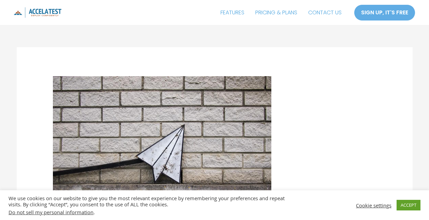 The width and height of the screenshot is (429, 220). Describe the element at coordinates (153, 205) in the screenshot. I see `div: We use cookies on our website to give you the most relevant experience by remembering your prefer...` at that location.